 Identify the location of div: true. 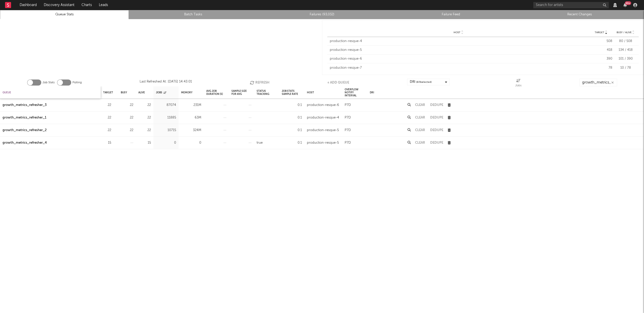
(260, 143).